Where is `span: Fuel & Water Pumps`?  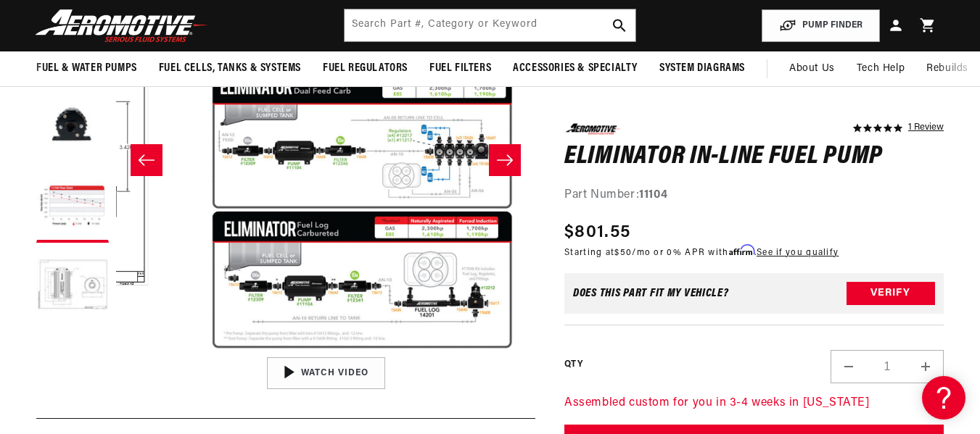
span: Fuel & Water Pumps is located at coordinates (86, 68).